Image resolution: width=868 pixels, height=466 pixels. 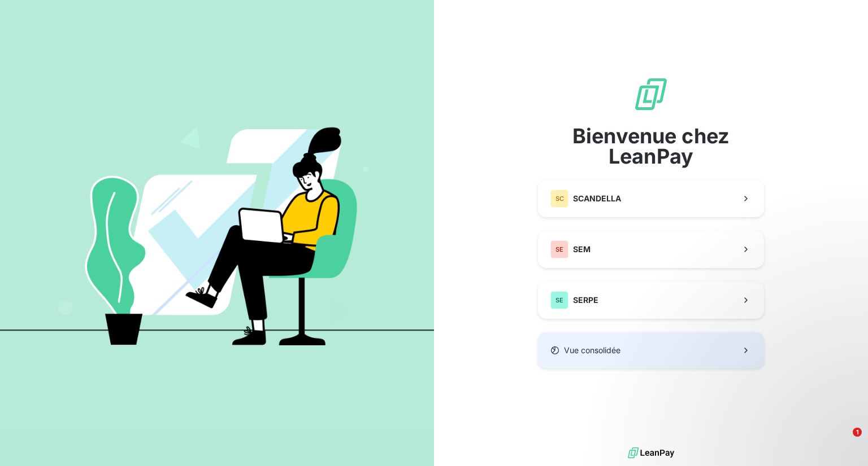 What do you see at coordinates (651, 300) in the screenshot?
I see `button: SESERPE` at bounding box center [651, 300].